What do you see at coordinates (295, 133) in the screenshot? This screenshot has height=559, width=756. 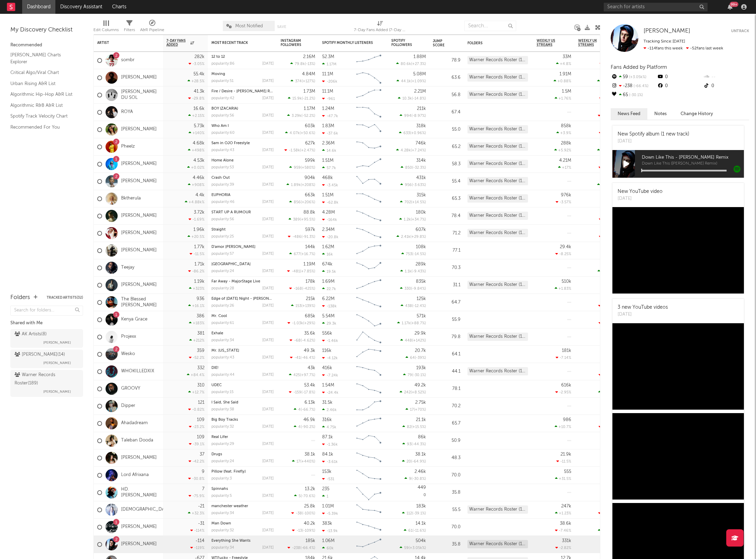 I see `span: 4.07k` at bounding box center [295, 133].